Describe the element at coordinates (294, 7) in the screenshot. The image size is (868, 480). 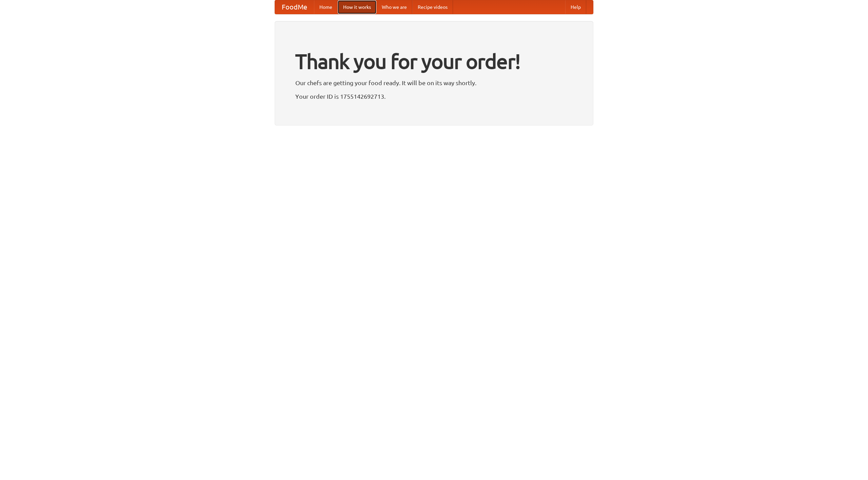
I see `a: FoodMe` at that location.